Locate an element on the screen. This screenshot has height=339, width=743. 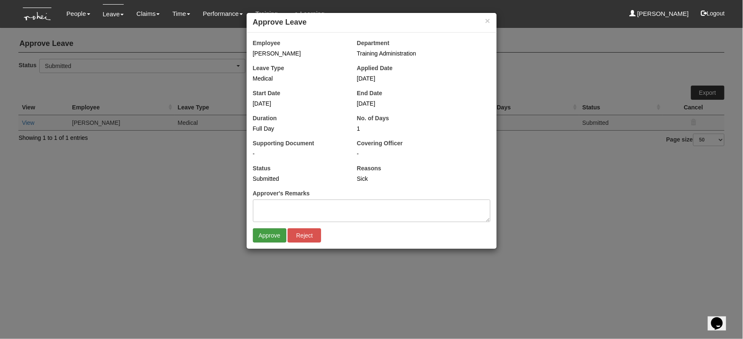
label: Approver's Remarks is located at coordinates (281, 194).